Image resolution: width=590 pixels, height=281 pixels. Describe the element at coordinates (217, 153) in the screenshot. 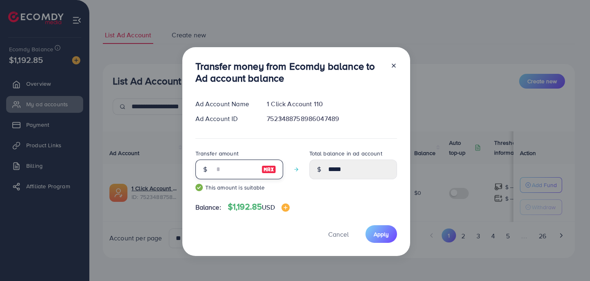

I see `label: Transfer amount` at that location.